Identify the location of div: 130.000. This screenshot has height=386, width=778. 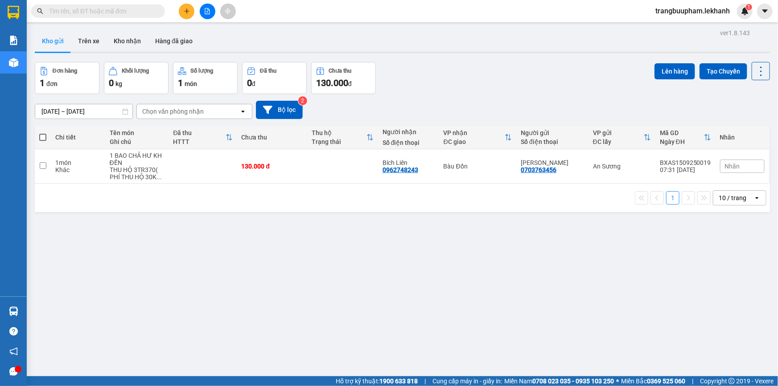
(121, 53).